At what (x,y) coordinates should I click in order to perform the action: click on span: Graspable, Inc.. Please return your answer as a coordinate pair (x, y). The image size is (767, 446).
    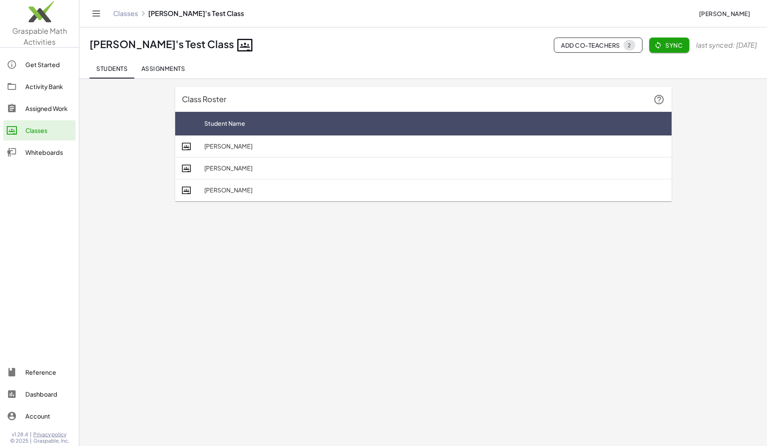
    Looking at the image, I should click on (51, 441).